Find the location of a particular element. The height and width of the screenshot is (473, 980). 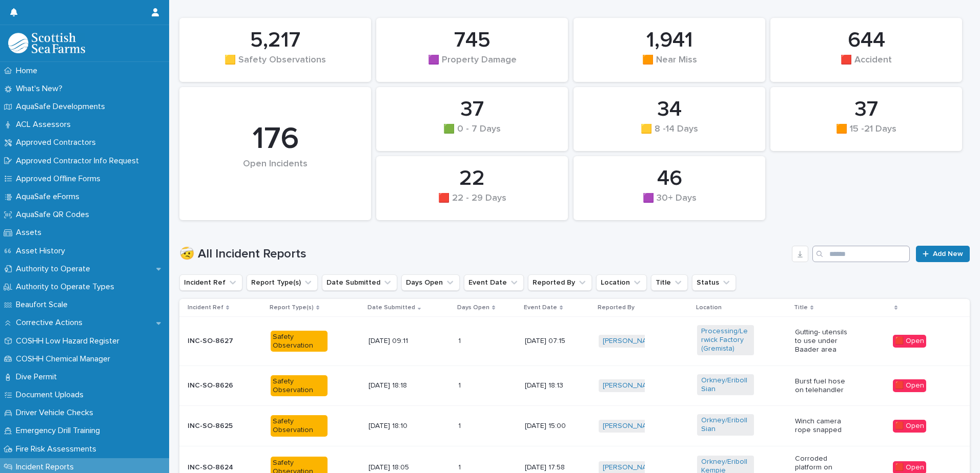

p: Driver Vehicle Checks is located at coordinates (57, 413).